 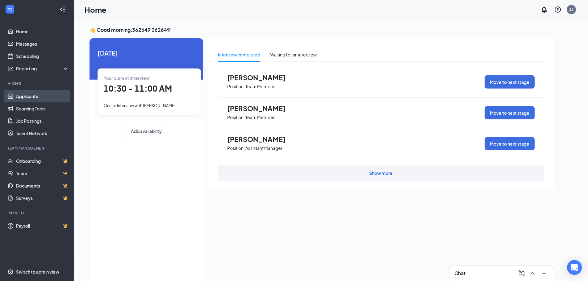 What do you see at coordinates (533, 274) in the screenshot?
I see `button: ChevronUp` at bounding box center [533, 274].